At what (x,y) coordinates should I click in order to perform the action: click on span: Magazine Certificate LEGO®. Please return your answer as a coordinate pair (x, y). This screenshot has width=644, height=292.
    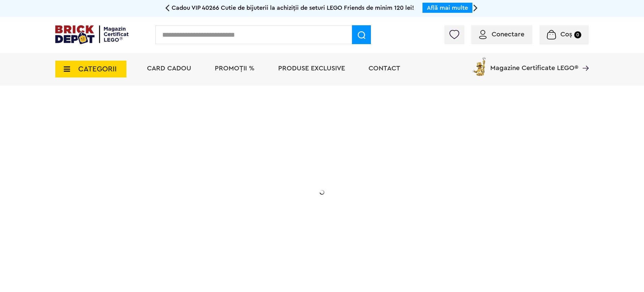
    Looking at the image, I should click on (534, 64).